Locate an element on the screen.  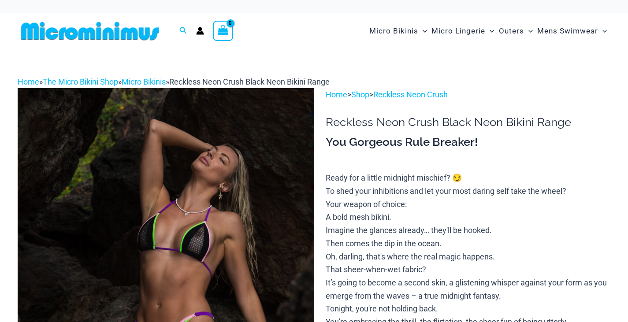
a: View Shopping Cart, empty is located at coordinates (223, 31).